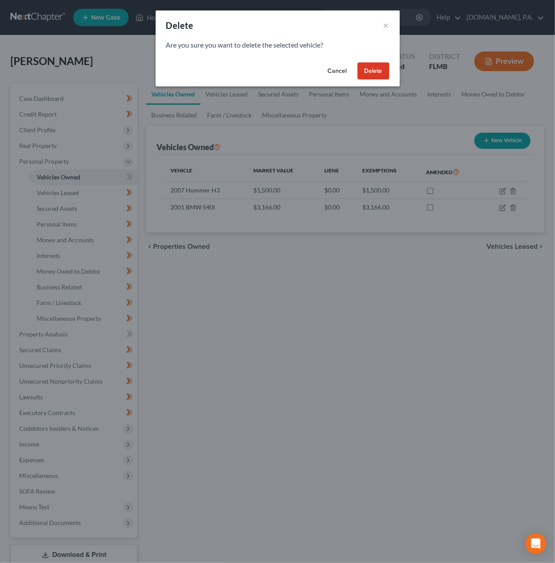 Image resolution: width=555 pixels, height=563 pixels. What do you see at coordinates (536, 544) in the screenshot?
I see `div: Open Intercom Messenger` at bounding box center [536, 544].